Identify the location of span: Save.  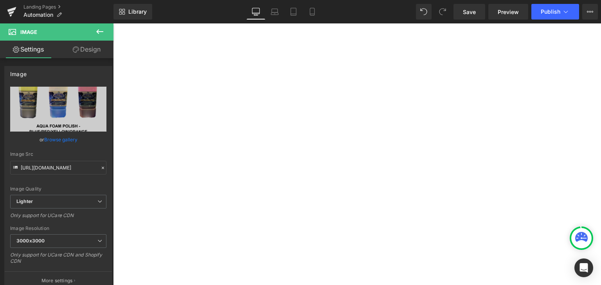
(469, 12).